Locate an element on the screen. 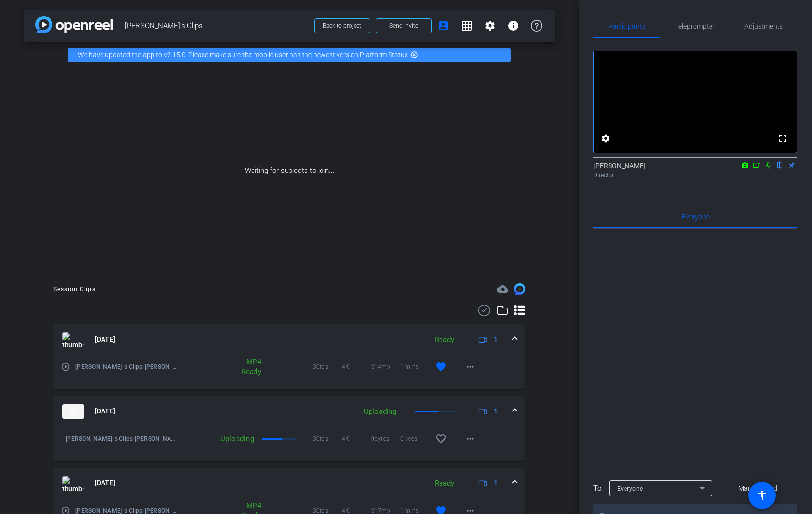 This screenshot has height=514, width=812. mat-icon: highlight_off is located at coordinates (414, 55).